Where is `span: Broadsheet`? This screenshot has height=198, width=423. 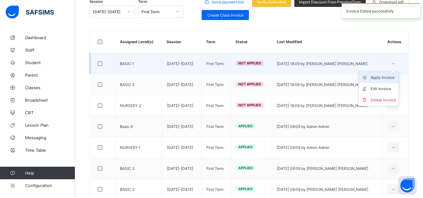 span: Broadsheet is located at coordinates (50, 100).